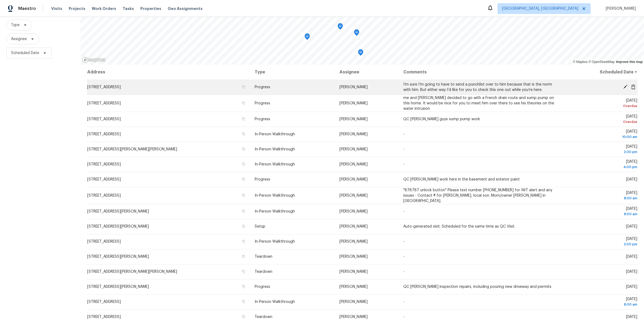 Image resolution: width=644 pixels, height=322 pixels. I want to click on th: Type, so click(293, 72).